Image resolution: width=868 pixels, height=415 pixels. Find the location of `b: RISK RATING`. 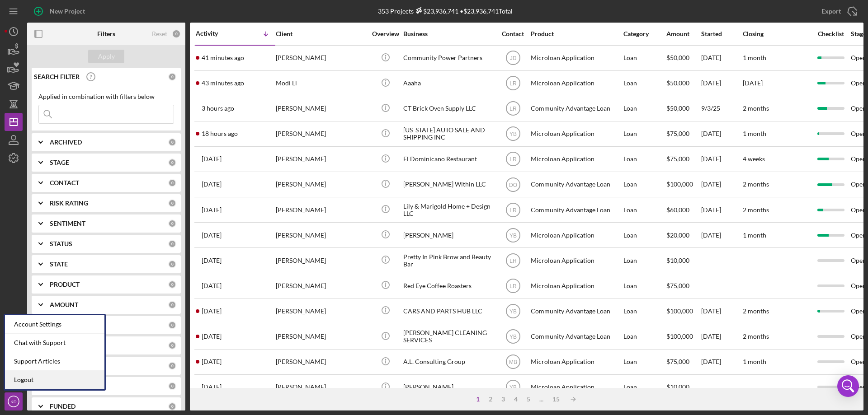

b: RISK RATING is located at coordinates (68, 203).